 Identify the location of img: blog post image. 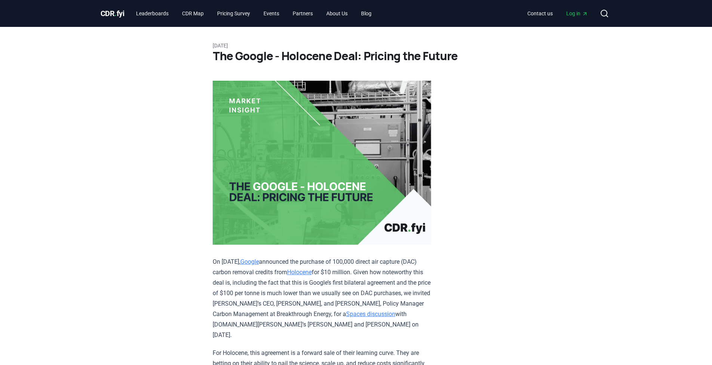
(322, 163).